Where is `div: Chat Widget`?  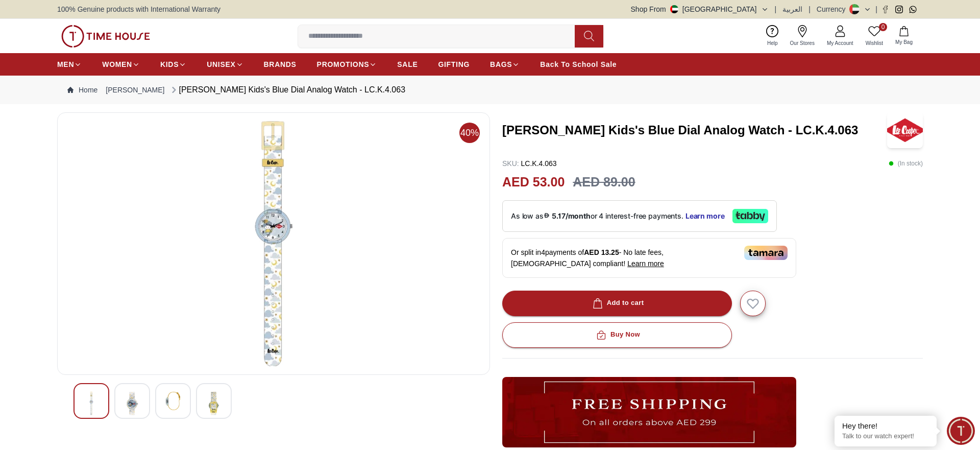 div: Chat Widget is located at coordinates (960, 430).